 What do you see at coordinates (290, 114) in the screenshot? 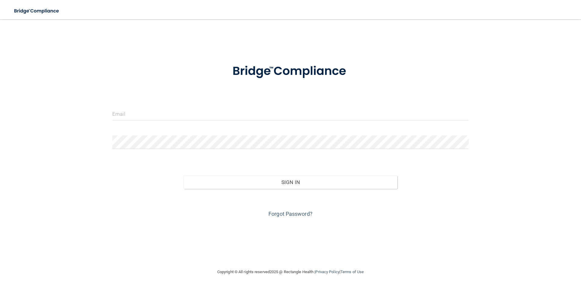
I see `input: Email` at bounding box center [290, 114].